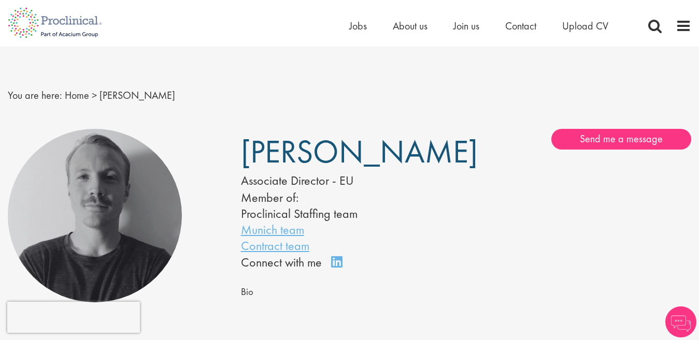 The height and width of the screenshot is (340, 699). Describe the element at coordinates (275, 246) in the screenshot. I see `a: Contract team` at that location.